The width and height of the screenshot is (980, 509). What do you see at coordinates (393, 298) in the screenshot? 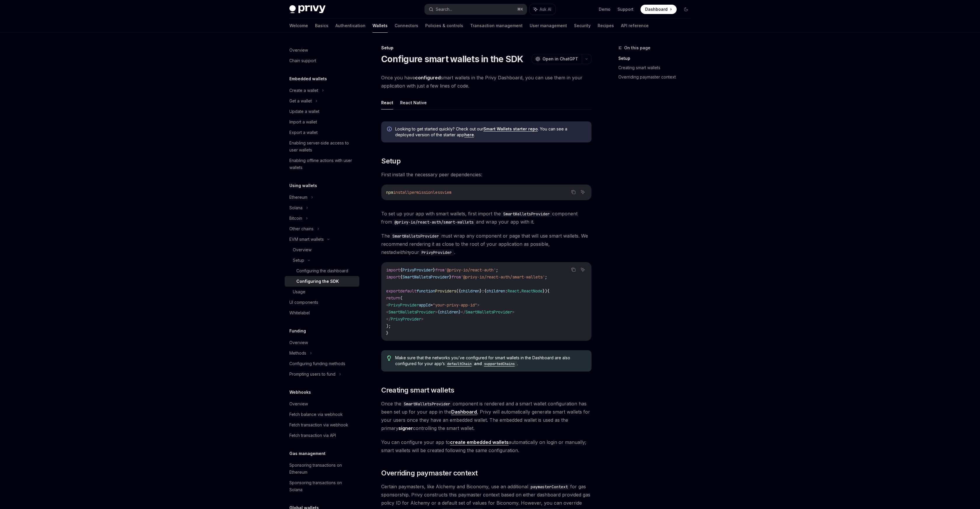
I see `span: return` at bounding box center [393, 298].